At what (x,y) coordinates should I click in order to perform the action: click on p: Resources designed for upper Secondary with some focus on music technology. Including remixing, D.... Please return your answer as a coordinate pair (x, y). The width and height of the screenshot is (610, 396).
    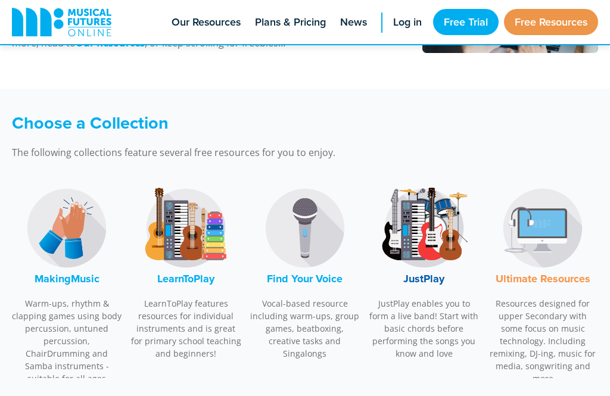
    Looking at the image, I should click on (543, 341).